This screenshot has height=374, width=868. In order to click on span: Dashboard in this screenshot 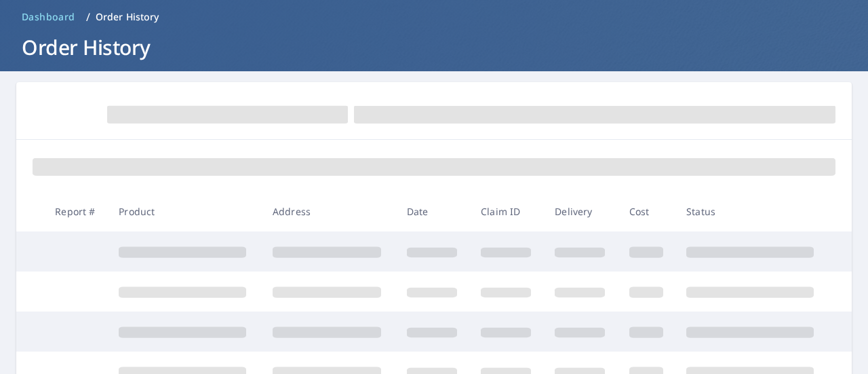, I will do `click(48, 17)`.